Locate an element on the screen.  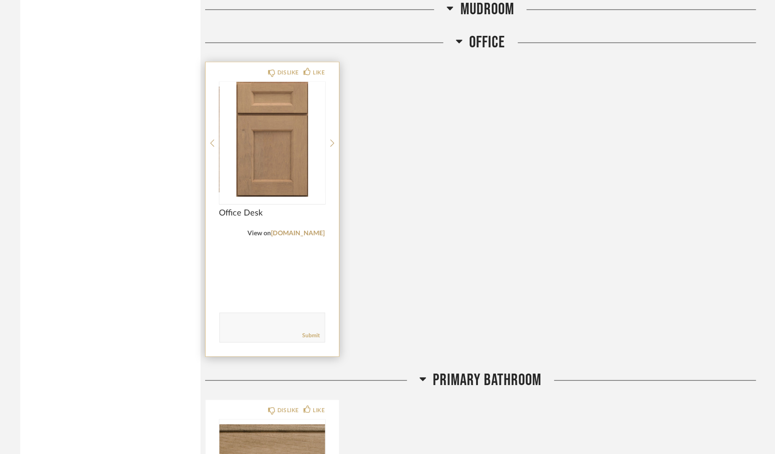
span: Office is located at coordinates (488, 43).